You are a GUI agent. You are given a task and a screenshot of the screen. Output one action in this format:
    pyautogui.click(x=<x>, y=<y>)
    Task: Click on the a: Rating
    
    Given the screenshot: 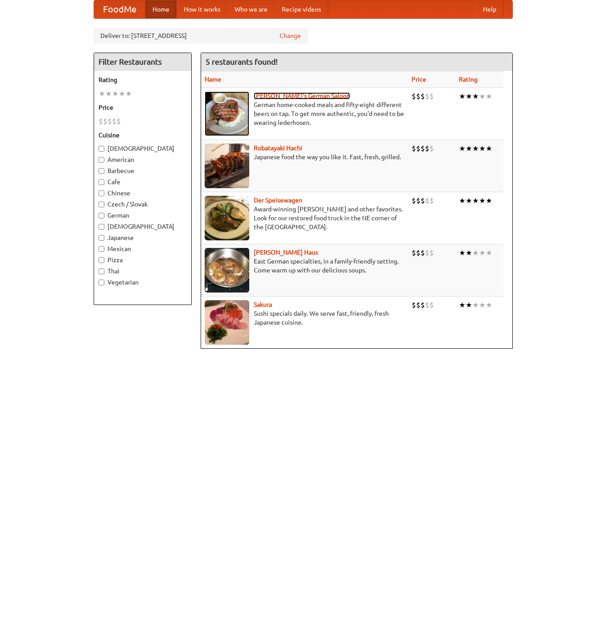 What is the action you would take?
    pyautogui.click(x=469, y=79)
    